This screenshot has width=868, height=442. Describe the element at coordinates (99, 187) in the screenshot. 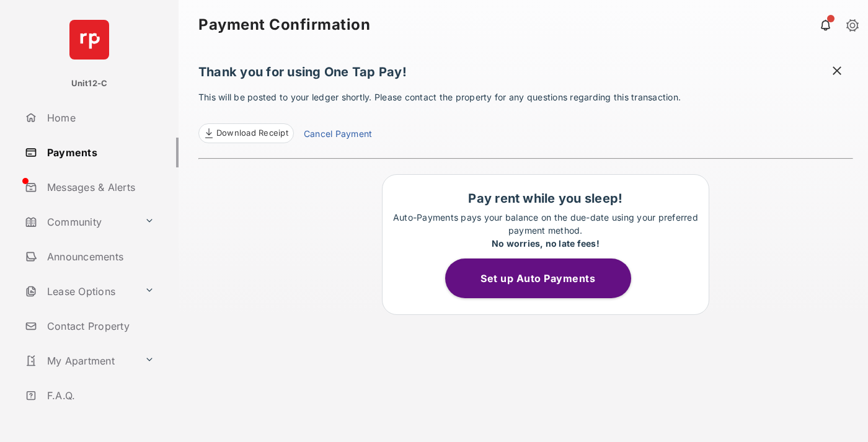

I see `a: Messages & Alerts` at that location.